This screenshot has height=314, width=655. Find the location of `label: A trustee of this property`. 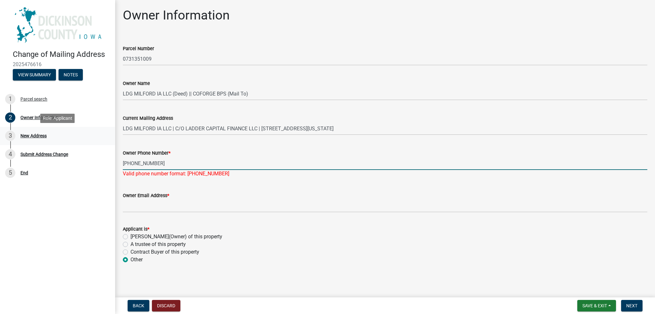

label: A trustee of this property is located at coordinates (158, 245).